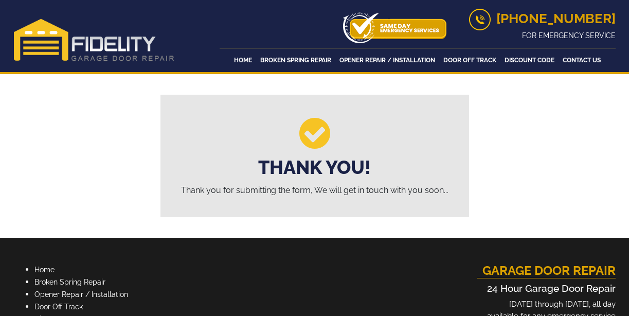  Describe the element at coordinates (546, 288) in the screenshot. I see `h5: 24 Hour Garage Door Repair` at that location.